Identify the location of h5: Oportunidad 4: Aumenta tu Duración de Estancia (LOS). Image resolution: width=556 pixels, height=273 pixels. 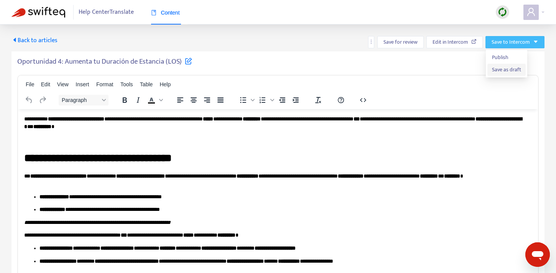
(105, 62).